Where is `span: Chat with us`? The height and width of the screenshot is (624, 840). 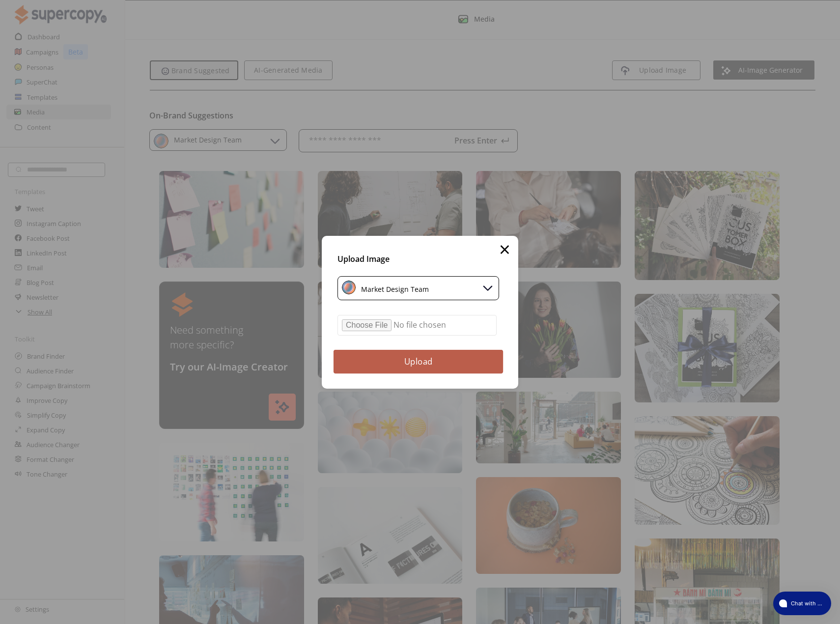
span: Chat with us is located at coordinates (806, 603).